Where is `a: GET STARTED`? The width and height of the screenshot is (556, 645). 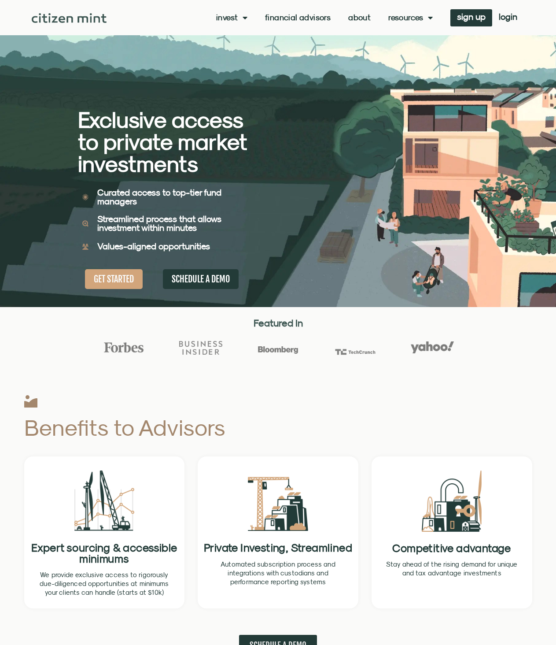 a: GET STARTED is located at coordinates (114, 279).